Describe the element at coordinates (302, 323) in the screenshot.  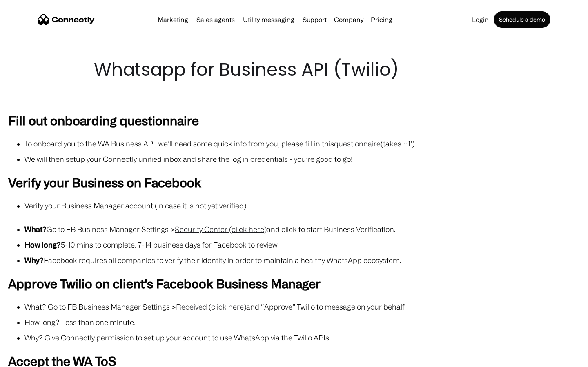
I see `li: How long? Less than one minute.` at that location.